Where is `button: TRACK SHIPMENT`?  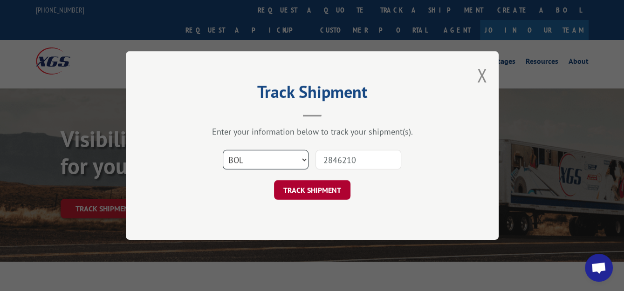
button: TRACK SHIPMENT is located at coordinates (312, 190).